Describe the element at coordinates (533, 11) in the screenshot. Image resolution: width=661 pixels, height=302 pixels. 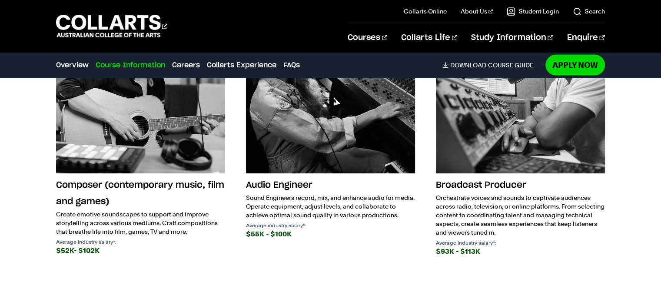
I see `a: Student Login` at that location.